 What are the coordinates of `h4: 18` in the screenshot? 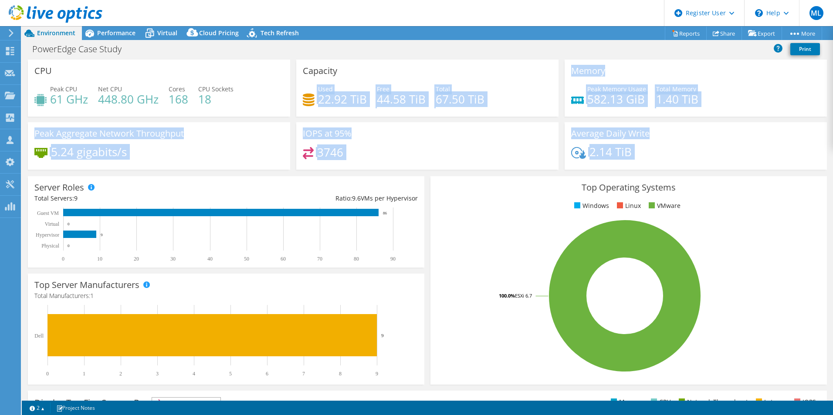 It's located at (216, 99).